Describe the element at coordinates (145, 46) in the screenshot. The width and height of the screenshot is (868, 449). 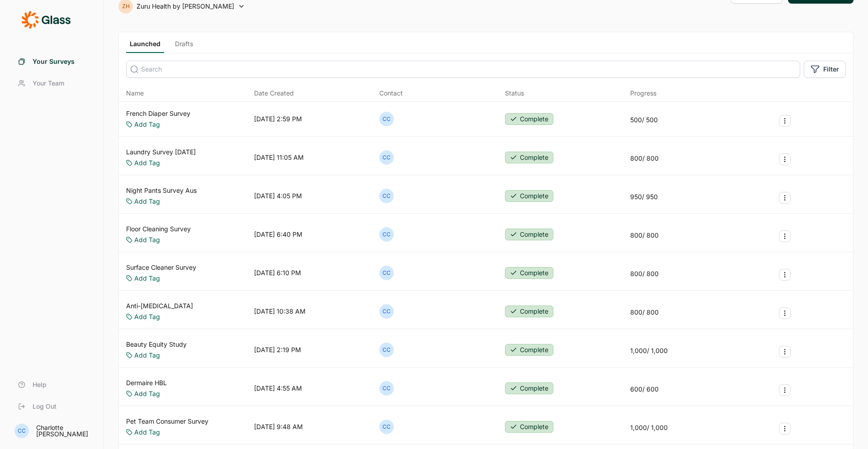
I see `a: Launched` at that location.